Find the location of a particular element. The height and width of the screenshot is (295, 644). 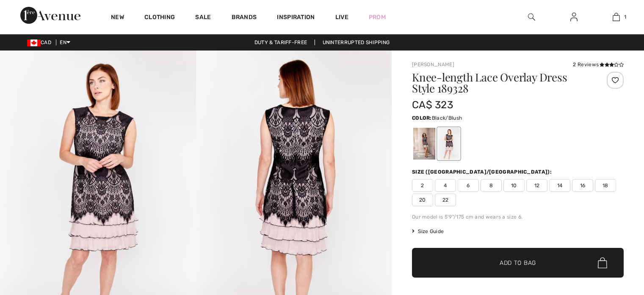

img: search the website is located at coordinates (532, 17).